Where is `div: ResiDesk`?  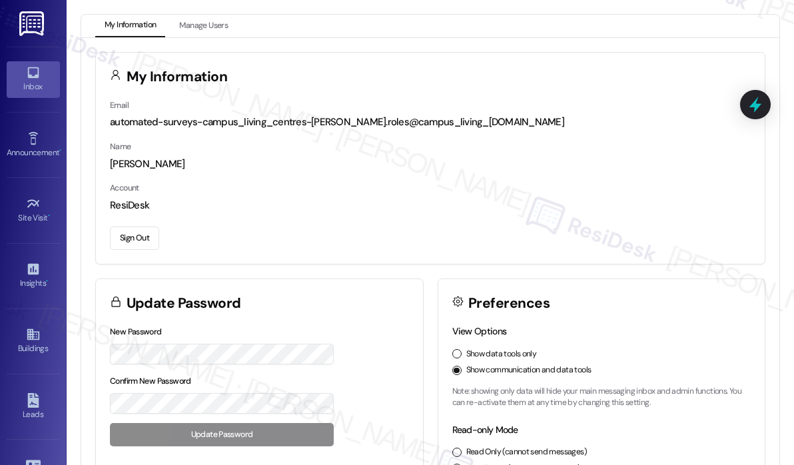
div: ResiDesk is located at coordinates (431, 205).